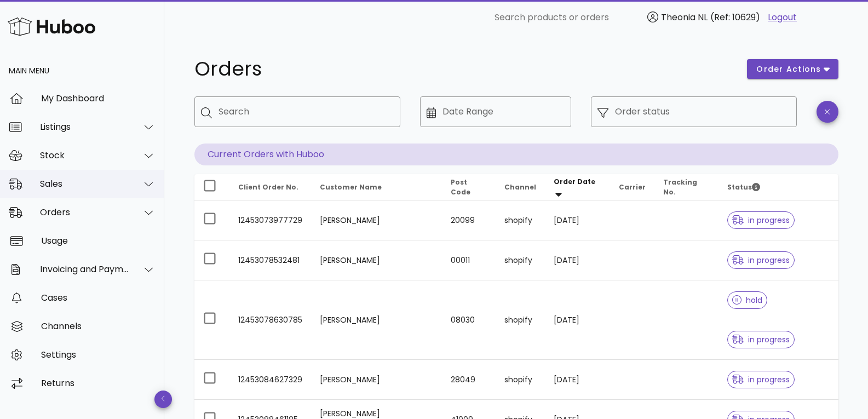 This screenshot has width=868, height=419. I want to click on th: Status, so click(778, 187).